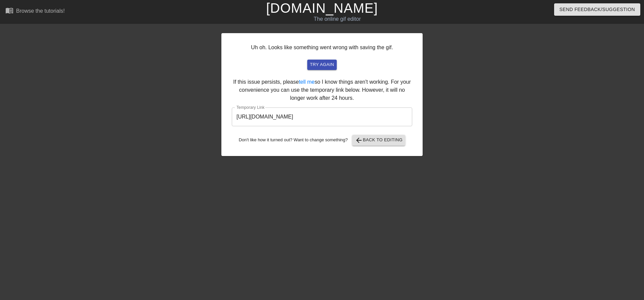 The width and height of the screenshot is (644, 300). What do you see at coordinates (40, 11) in the screenshot?
I see `div: Browse the tutorials!` at bounding box center [40, 11].